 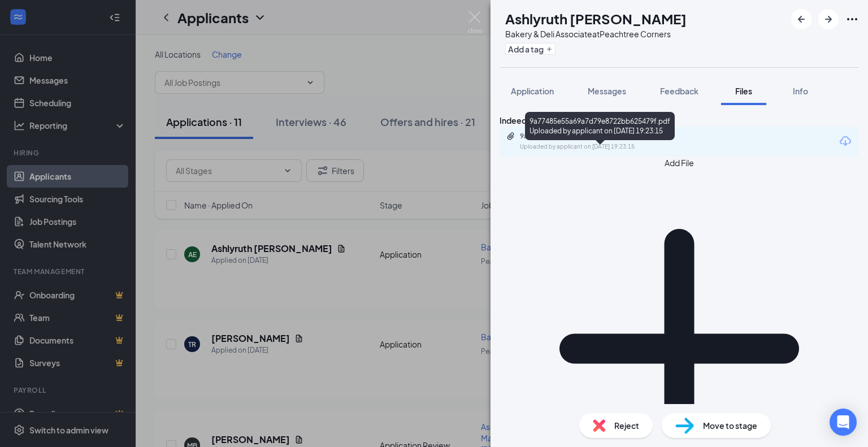 What do you see at coordinates (828, 20) in the screenshot?
I see `button: ArrowRight` at bounding box center [828, 20].